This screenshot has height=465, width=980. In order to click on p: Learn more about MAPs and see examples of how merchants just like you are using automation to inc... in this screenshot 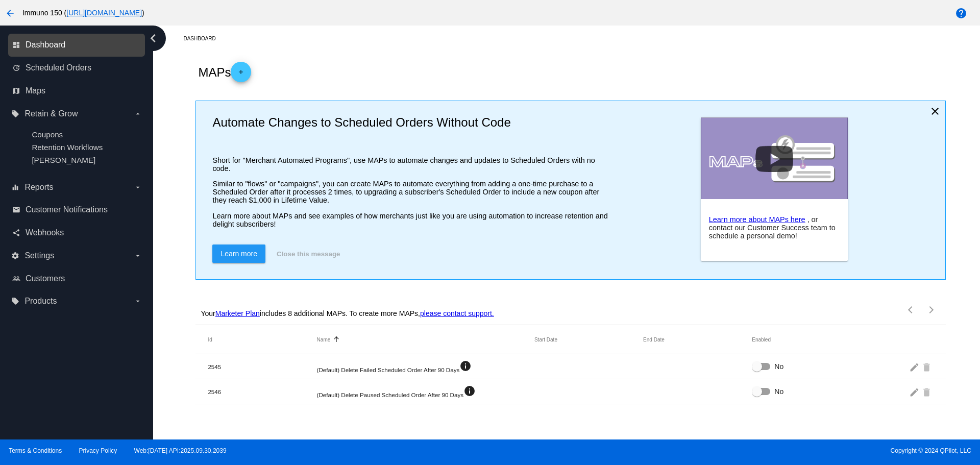, I will do `click(412, 220)`.